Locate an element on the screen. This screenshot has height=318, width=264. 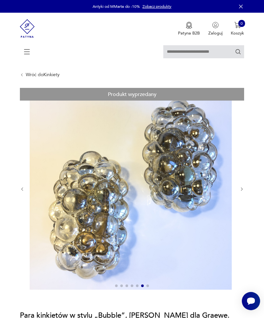
a: Wróć doKinkiety is located at coordinates (43, 75).